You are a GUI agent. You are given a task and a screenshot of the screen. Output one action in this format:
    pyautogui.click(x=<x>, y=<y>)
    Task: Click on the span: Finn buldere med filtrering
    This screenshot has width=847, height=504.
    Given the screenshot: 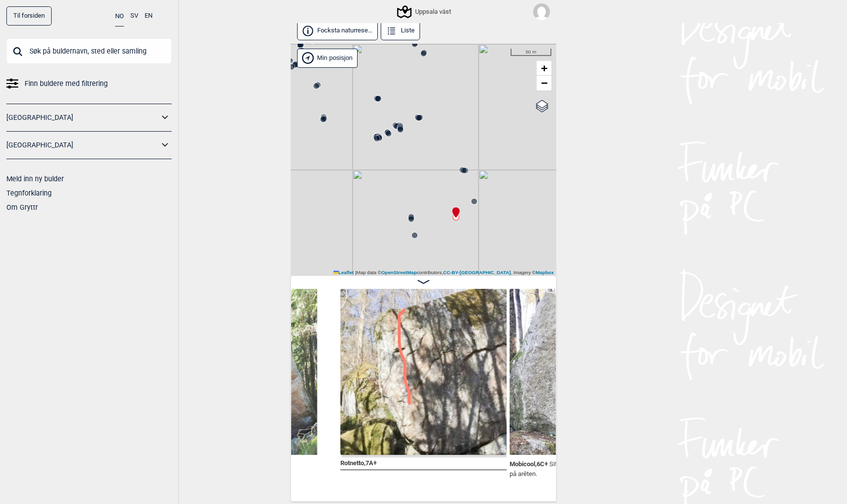 What is the action you would take?
    pyautogui.click(x=66, y=83)
    